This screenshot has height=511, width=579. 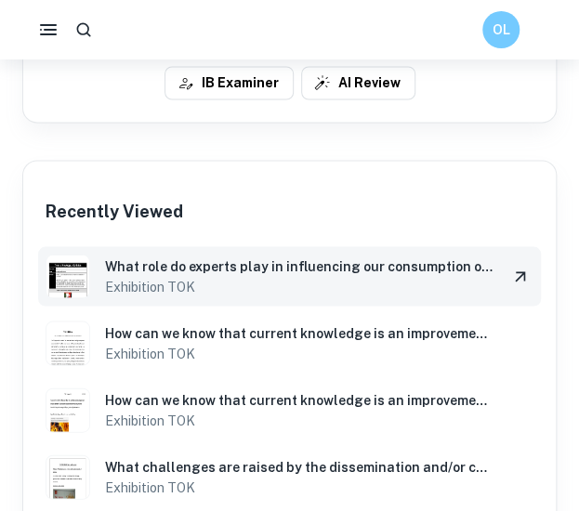 I want to click on h6: What challenges are raised by the dissemination and/or communication of knowledge, so click(x=298, y=467).